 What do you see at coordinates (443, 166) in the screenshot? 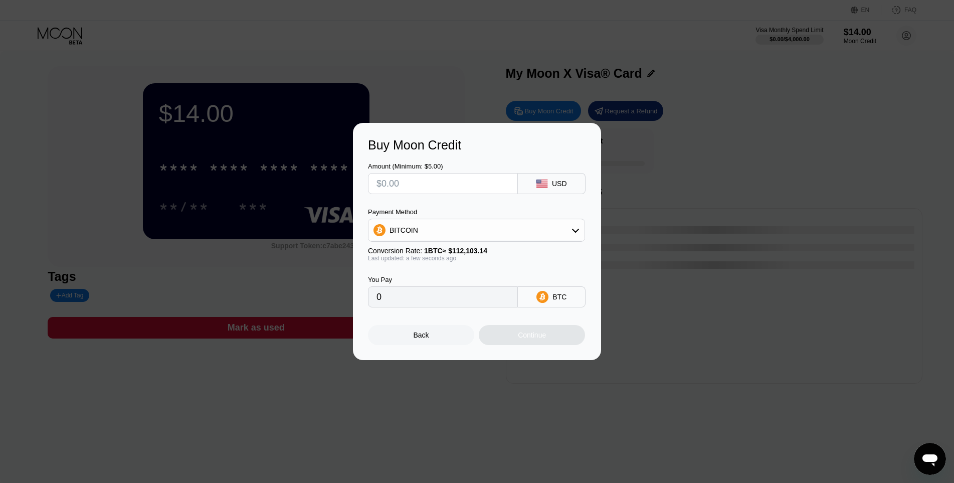
I see `div: Amount (Minimum: $5.00)` at bounding box center [443, 166].